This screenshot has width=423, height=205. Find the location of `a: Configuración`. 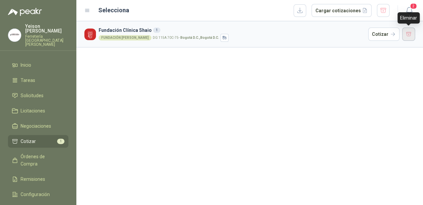

a: Configuración is located at coordinates (38, 195).